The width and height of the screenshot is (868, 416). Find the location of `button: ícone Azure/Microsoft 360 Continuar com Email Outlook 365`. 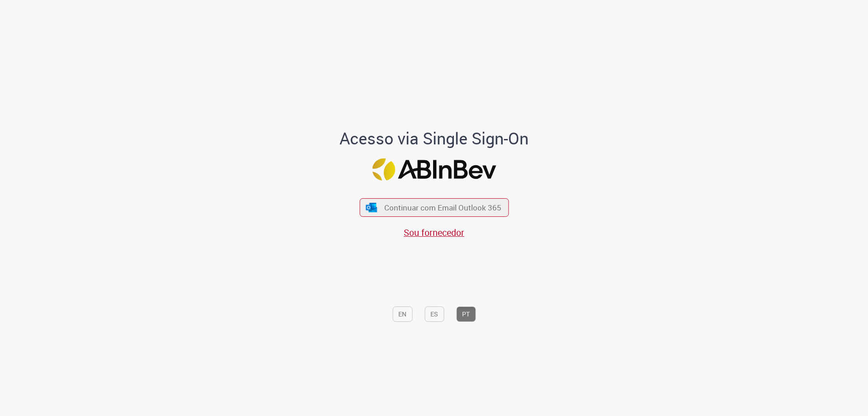

button: ícone Azure/Microsoft 360 Continuar com Email Outlook 365 is located at coordinates (434, 207).